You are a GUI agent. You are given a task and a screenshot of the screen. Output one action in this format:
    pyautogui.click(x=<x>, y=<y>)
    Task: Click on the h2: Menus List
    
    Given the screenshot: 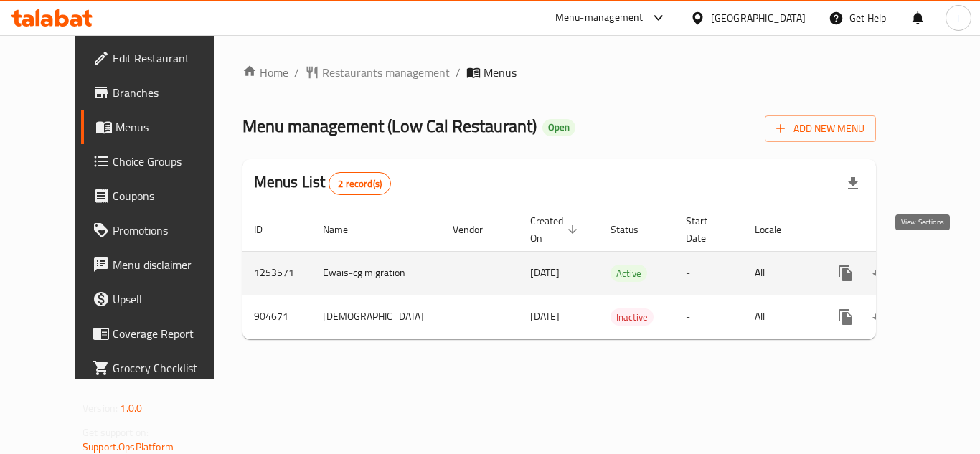 What is the action you would take?
    pyautogui.click(x=322, y=183)
    